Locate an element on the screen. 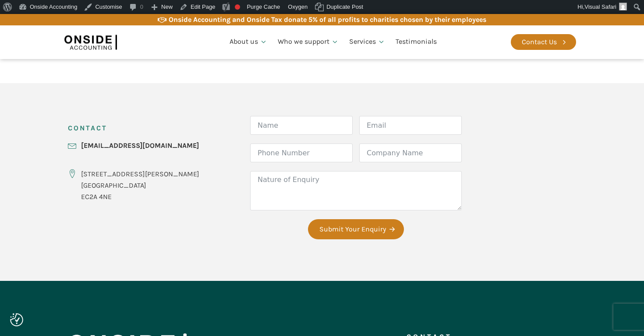  a: Contact Us is located at coordinates (543, 42).